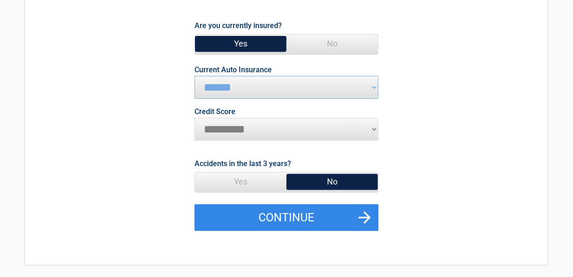 The height and width of the screenshot is (277, 573). What do you see at coordinates (233, 70) in the screenshot?
I see `label: Current Auto Insurance` at bounding box center [233, 70].